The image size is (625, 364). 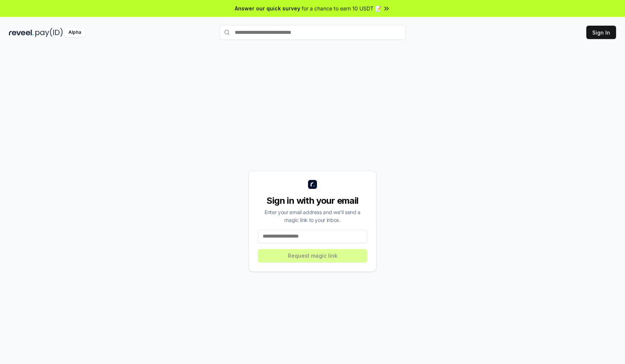 What do you see at coordinates (602, 32) in the screenshot?
I see `button: Sign In` at bounding box center [602, 32].